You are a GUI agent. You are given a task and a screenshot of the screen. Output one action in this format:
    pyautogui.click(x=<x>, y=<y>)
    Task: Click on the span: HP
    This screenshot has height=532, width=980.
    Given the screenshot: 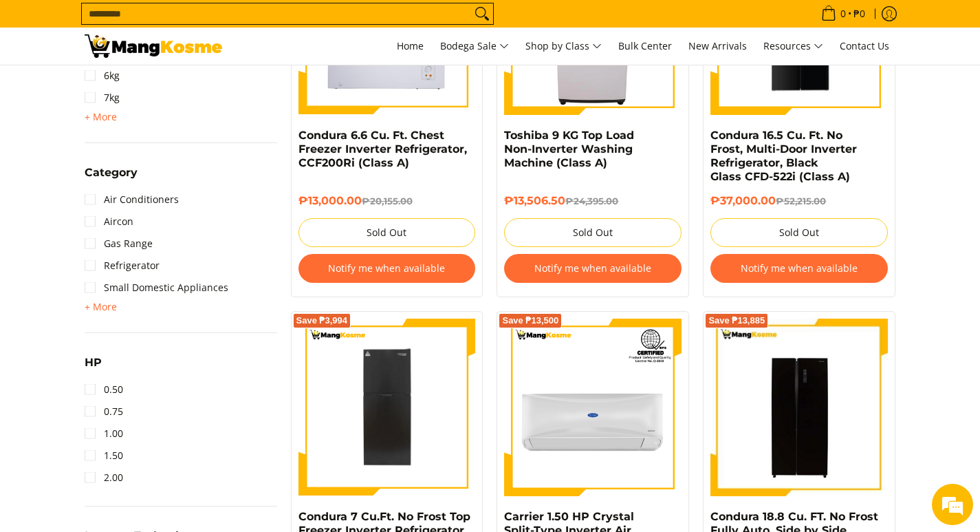 What is the action you would take?
    pyautogui.click(x=93, y=362)
    